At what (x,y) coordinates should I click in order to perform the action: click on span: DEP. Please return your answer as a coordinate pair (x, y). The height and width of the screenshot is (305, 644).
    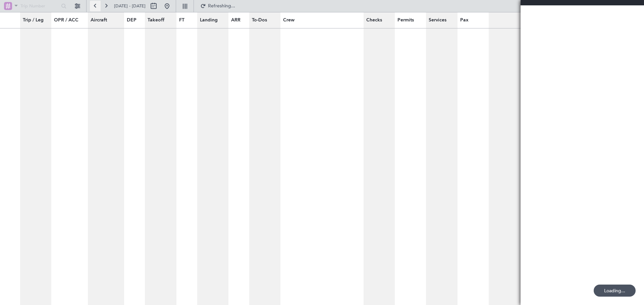
    Looking at the image, I should click on (131, 20).